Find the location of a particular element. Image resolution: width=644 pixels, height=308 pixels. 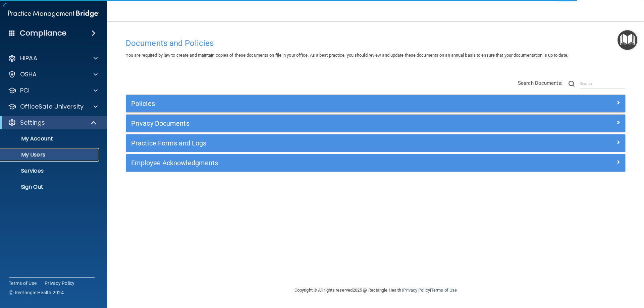

p: HIPAA is located at coordinates (29, 58).